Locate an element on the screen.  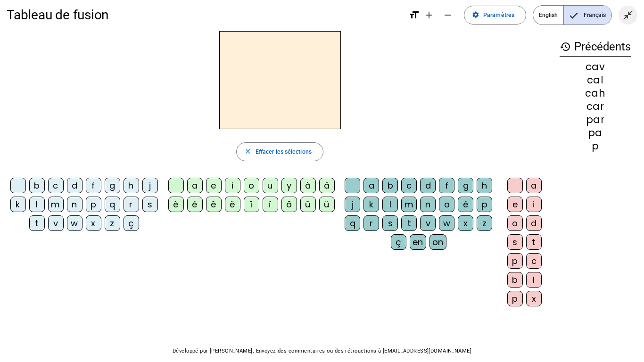
div: par is located at coordinates (595, 119).